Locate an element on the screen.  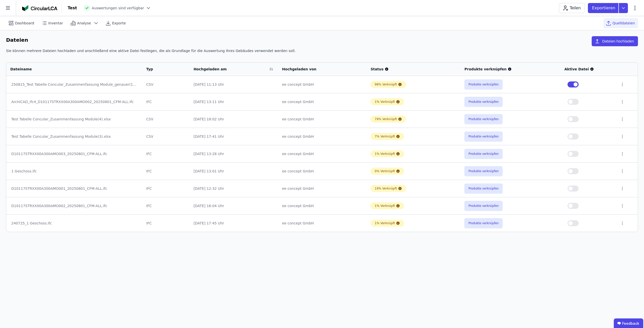
span: Dashboard is located at coordinates (25, 23).